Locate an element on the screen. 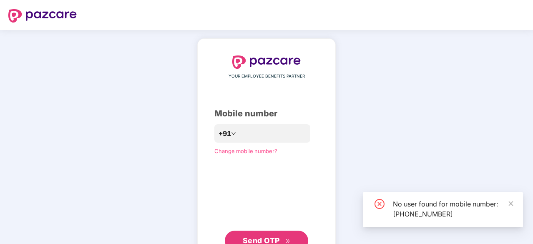 This screenshot has height=244, width=533. span: down is located at coordinates (234, 133).